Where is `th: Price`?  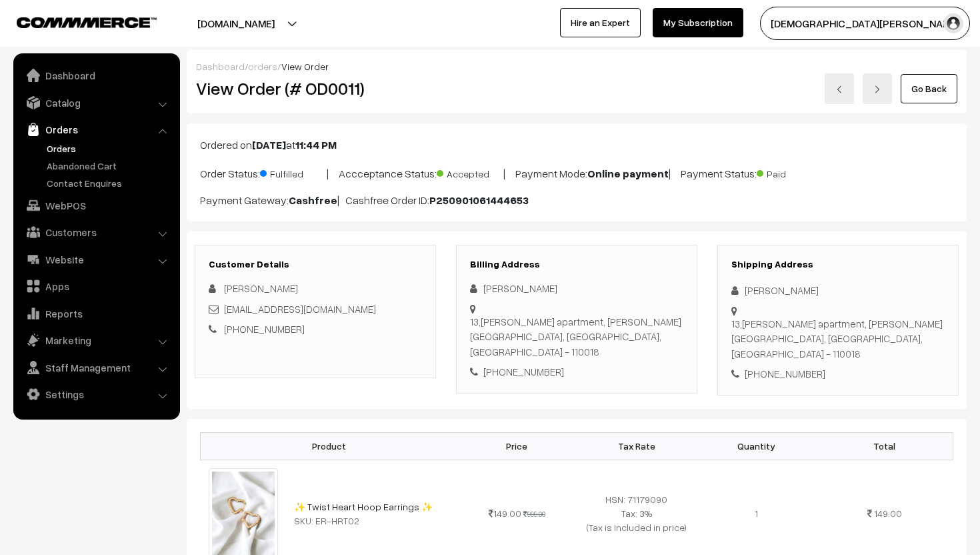
th: Price is located at coordinates (516, 446).